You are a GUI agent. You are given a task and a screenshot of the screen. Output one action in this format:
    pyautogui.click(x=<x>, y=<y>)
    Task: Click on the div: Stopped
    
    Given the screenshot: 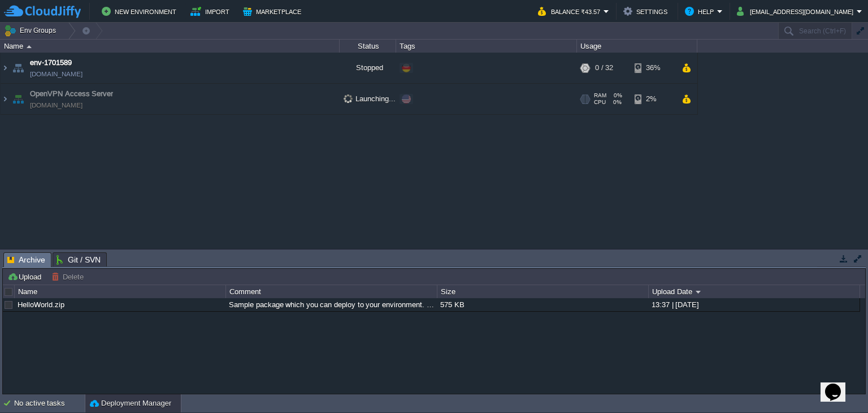 What is the action you would take?
    pyautogui.click(x=368, y=68)
    